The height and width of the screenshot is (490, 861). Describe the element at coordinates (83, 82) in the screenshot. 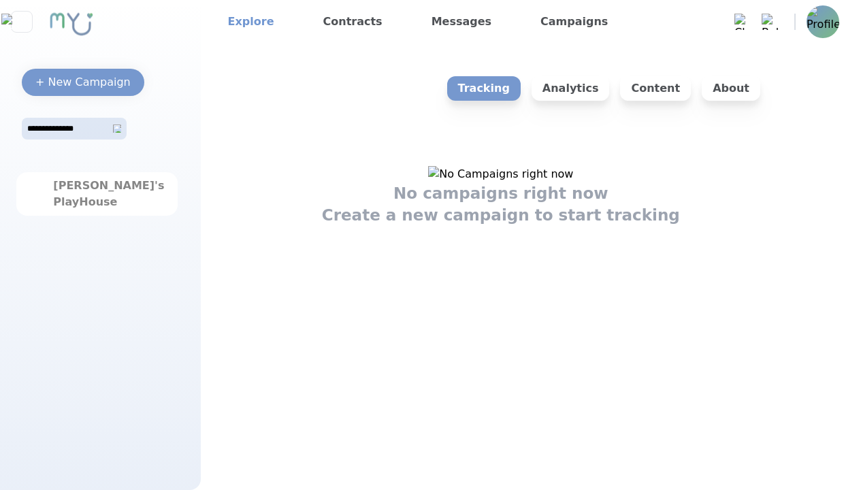

I see `div: + New Campaign` at that location.